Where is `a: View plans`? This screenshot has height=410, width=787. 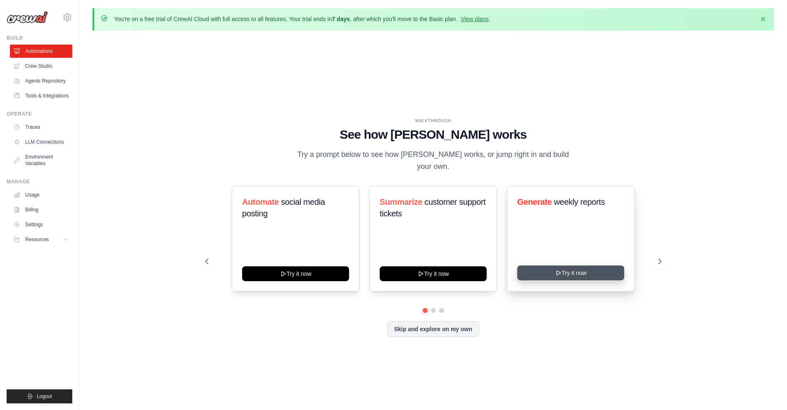 a: View plans is located at coordinates (474, 19).